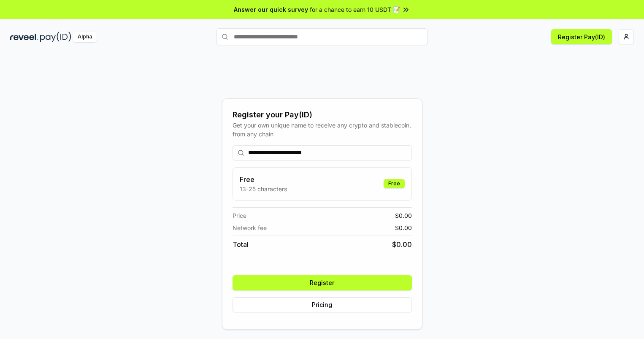  Describe the element at coordinates (322, 129) in the screenshot. I see `div: Get your own unique name to receive any crypto and stablecoin, from any chain` at that location.